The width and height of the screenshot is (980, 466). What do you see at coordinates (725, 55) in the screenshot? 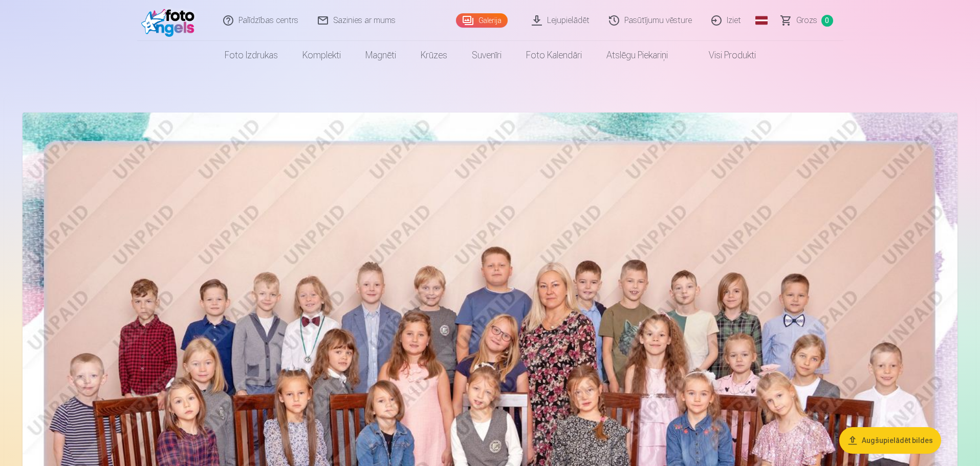
I see `a: Visi produkti` at bounding box center [725, 55].